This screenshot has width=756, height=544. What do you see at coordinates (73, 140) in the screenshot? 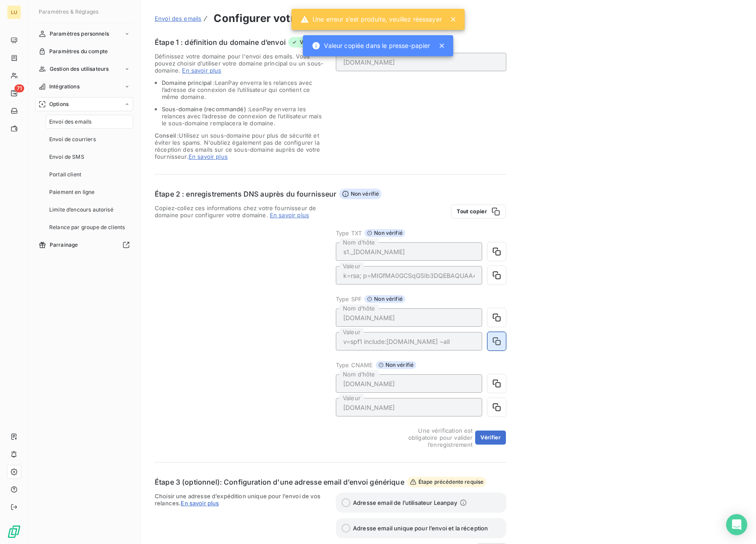
I see `span: Envoi de courriers` at bounding box center [73, 140].